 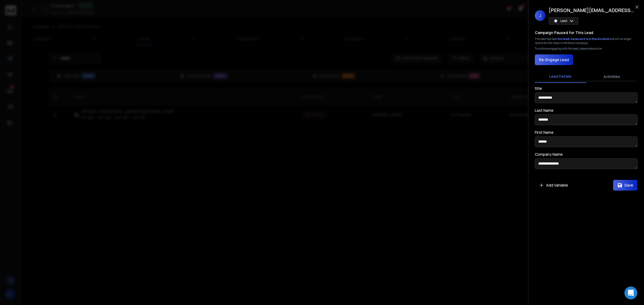 I want to click on label: title, so click(x=538, y=88).